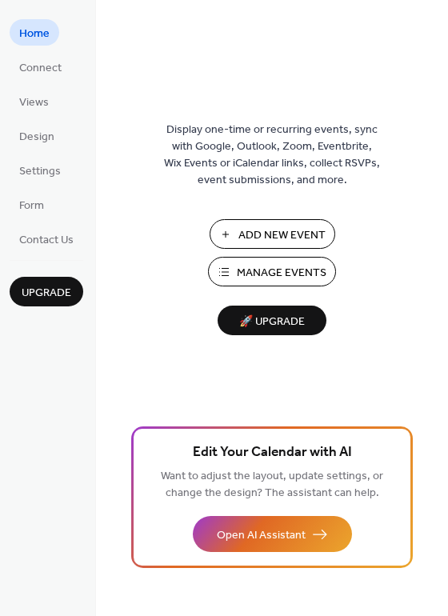  I want to click on button: Open AI Assistant, so click(272, 534).